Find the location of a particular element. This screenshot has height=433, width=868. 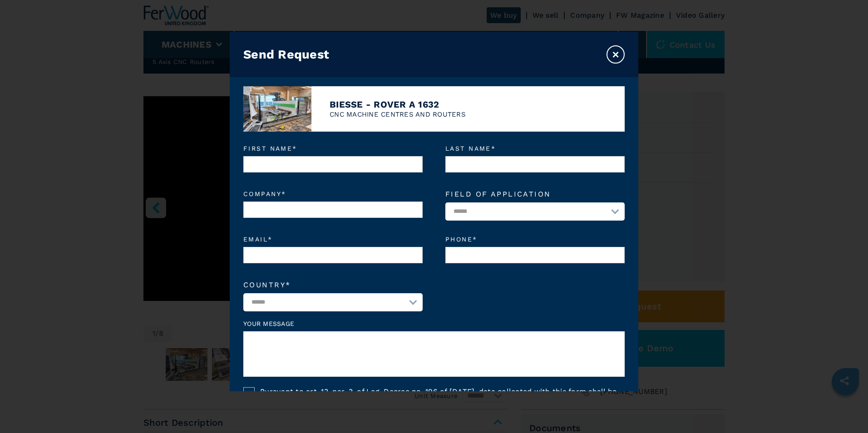

input: First name* is located at coordinates (332, 164).